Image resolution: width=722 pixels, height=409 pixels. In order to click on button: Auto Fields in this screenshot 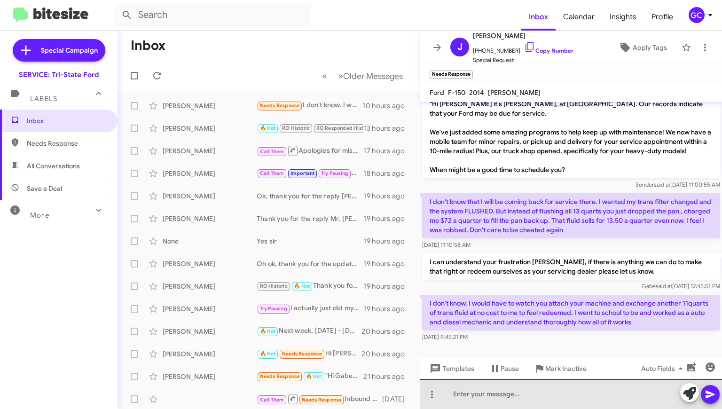, I will do `click(664, 369)`.